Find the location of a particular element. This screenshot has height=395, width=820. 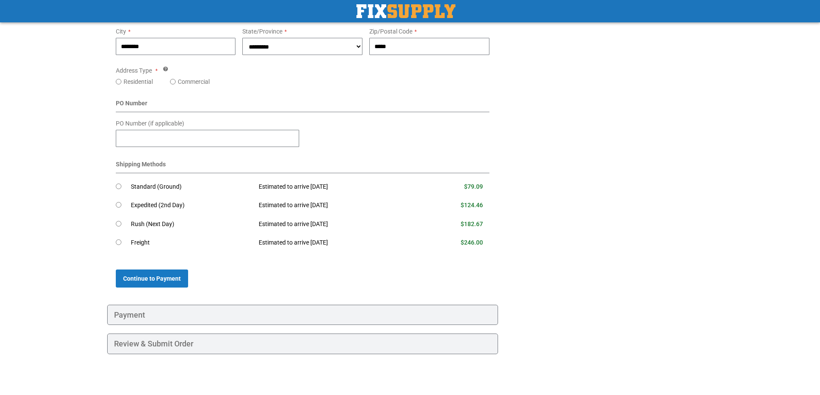

span: $246.00 is located at coordinates (472, 243).